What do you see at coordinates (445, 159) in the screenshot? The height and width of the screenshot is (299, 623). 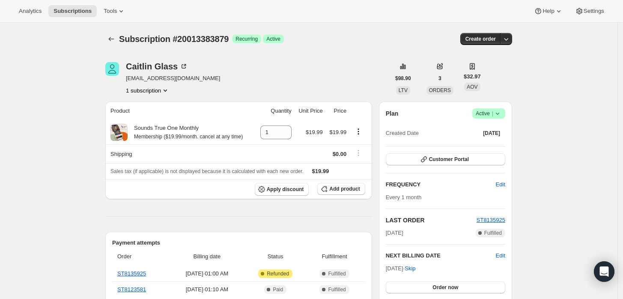 I see `button: Customer Portal` at bounding box center [445, 159].